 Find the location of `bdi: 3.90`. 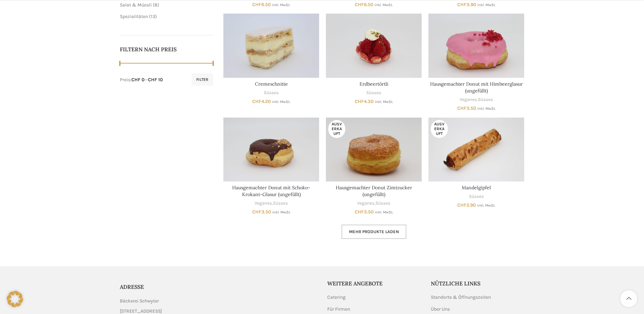

bdi: 3.90 is located at coordinates (467, 4).